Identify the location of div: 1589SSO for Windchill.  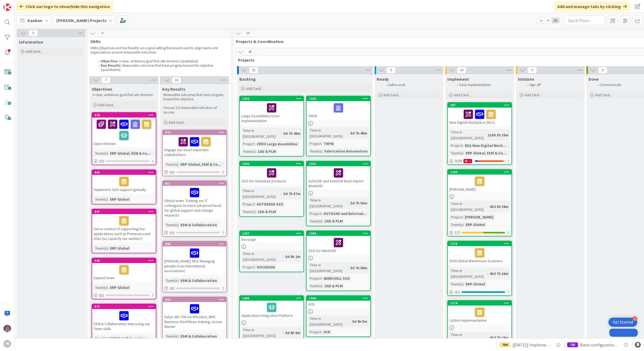
(339, 243).